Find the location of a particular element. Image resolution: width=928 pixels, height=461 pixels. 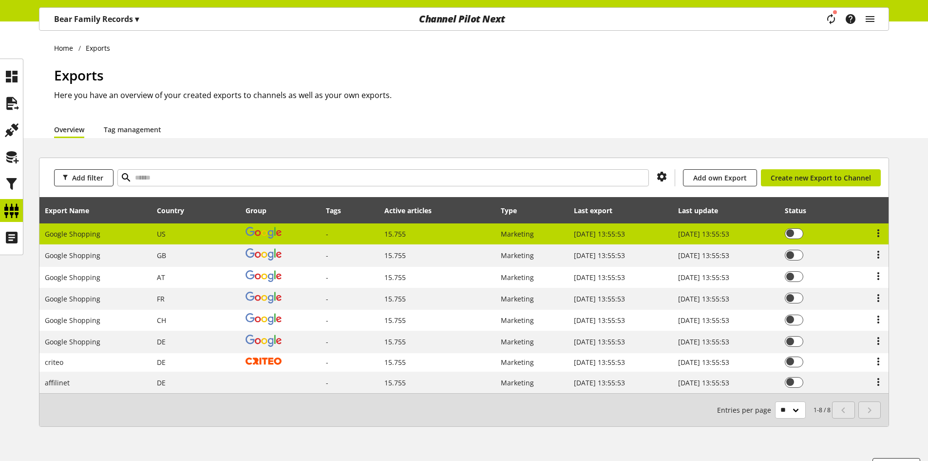

span: France is located at coordinates (161, 298).